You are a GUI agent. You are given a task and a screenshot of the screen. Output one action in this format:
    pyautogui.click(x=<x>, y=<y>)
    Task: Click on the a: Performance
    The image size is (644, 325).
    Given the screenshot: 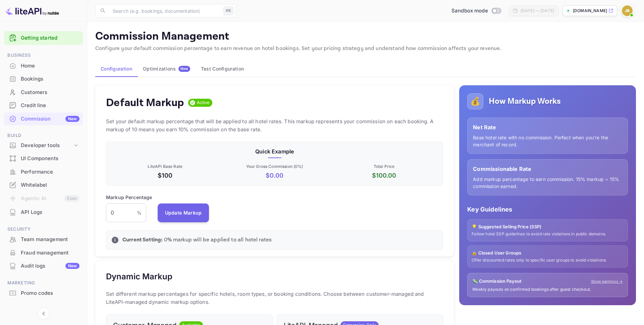 What is the action you would take?
    pyautogui.click(x=43, y=172)
    